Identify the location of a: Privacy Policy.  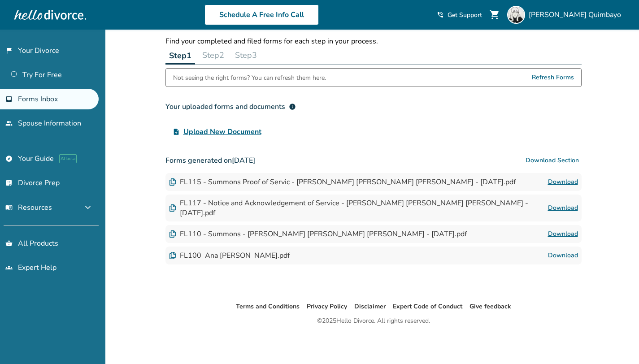
(327, 306).